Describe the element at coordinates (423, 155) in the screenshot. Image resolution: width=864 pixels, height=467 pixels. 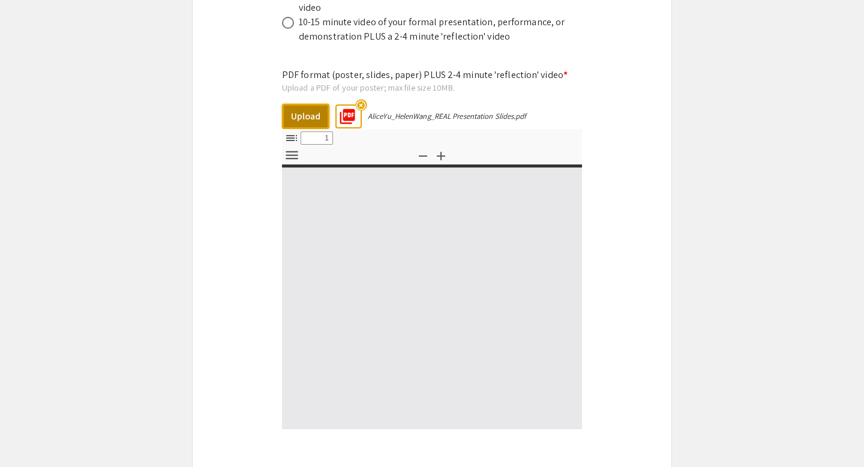
I see `button: Zoom Out` at that location.